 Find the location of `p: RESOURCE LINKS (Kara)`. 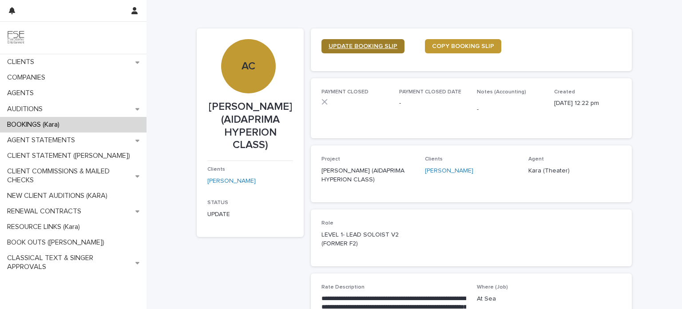

p: RESOURCE LINKS (Kara) is located at coordinates (45, 226).